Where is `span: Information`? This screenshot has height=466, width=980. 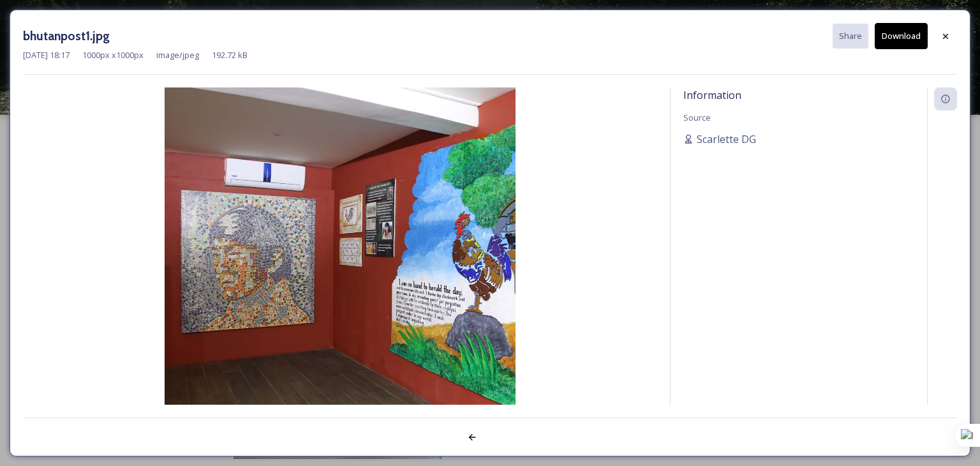 span: Information is located at coordinates (711, 95).